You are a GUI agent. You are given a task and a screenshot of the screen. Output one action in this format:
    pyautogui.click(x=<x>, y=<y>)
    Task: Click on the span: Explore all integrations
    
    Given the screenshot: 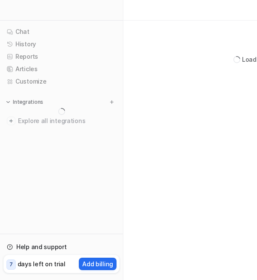 What is the action you would take?
    pyautogui.click(x=67, y=121)
    